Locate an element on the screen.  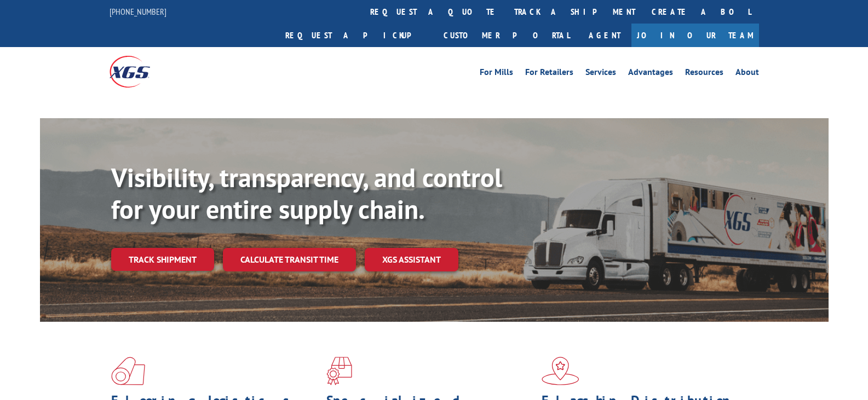
a: XGS ASSISTANT is located at coordinates (411, 260).